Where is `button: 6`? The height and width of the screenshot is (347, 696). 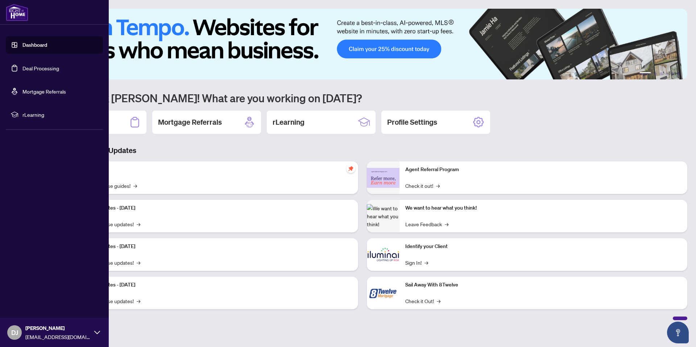
button: 6 is located at coordinates (678, 74).